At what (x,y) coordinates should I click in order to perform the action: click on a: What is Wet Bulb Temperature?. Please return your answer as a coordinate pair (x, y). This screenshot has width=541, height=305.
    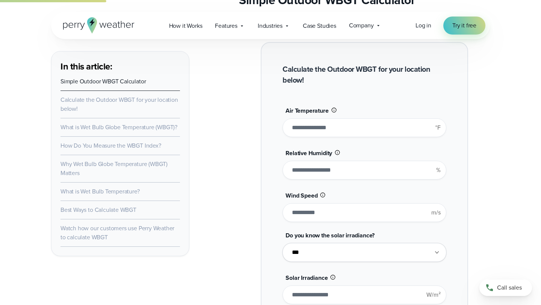
    Looking at the image, I should click on (100, 191).